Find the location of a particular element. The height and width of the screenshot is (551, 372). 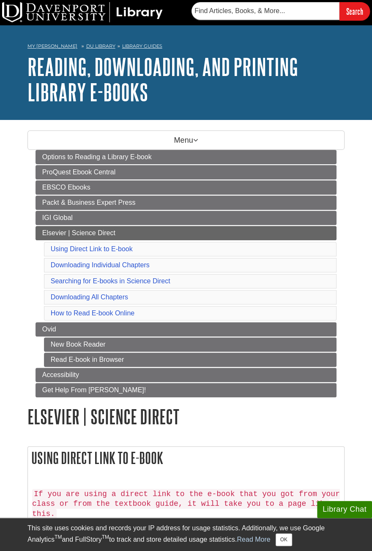

span: Options to Reading a Library E-book is located at coordinates (97, 157).